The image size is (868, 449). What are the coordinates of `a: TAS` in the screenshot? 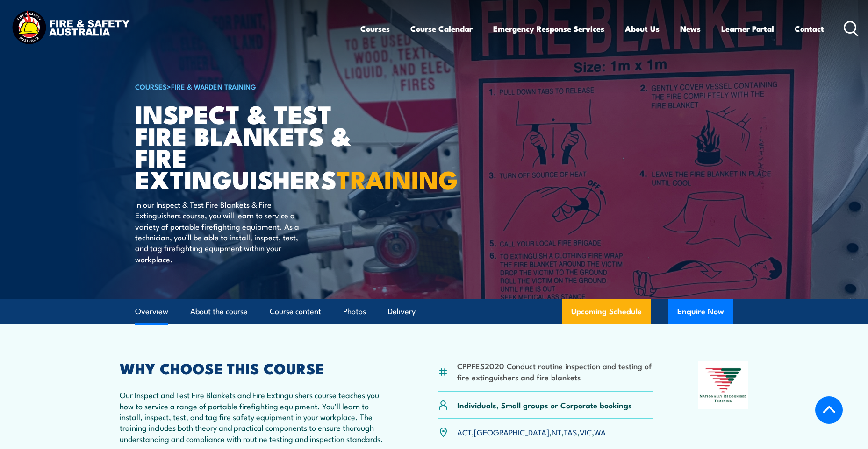 It's located at (570, 432).